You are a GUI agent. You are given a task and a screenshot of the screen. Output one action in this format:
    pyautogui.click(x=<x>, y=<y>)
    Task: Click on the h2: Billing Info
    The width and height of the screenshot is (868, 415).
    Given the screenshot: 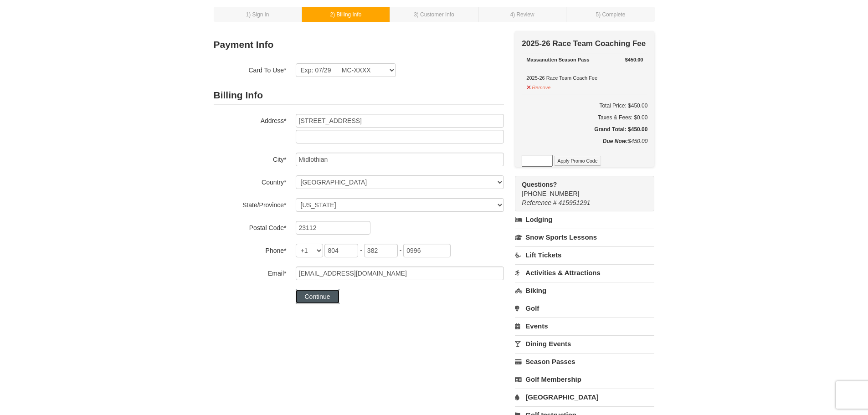 What is the action you would take?
    pyautogui.click(x=359, y=95)
    